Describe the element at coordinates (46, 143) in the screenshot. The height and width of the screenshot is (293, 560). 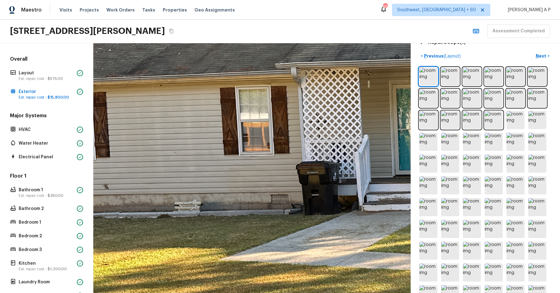
I see `p: Water Heater` at that location.